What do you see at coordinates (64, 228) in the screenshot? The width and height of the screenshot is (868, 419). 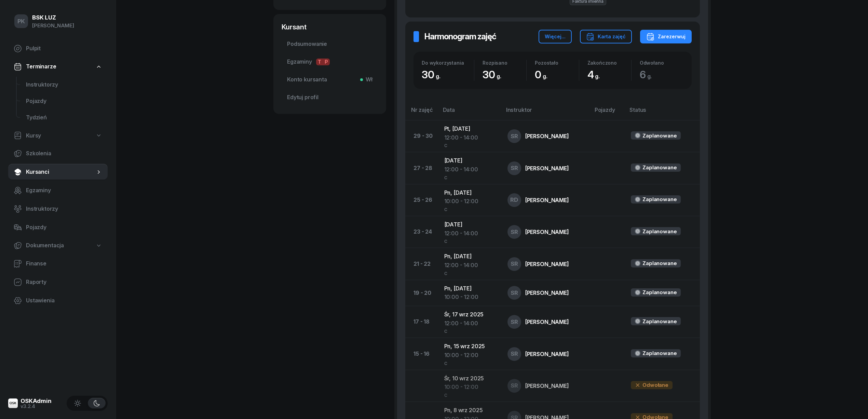 I see `span: Pojazdy` at bounding box center [64, 228].